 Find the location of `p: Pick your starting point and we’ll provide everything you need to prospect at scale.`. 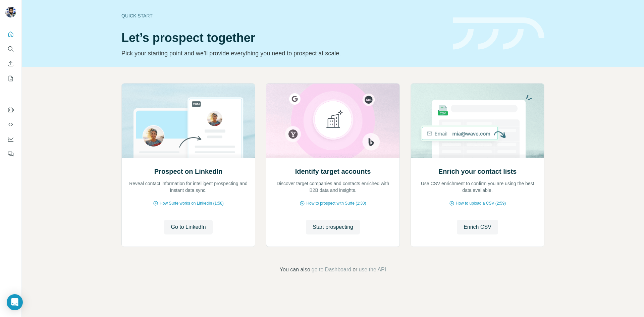

p: Pick your starting point and we’ll provide everything you need to prospect at scale. is located at coordinates (283, 54).